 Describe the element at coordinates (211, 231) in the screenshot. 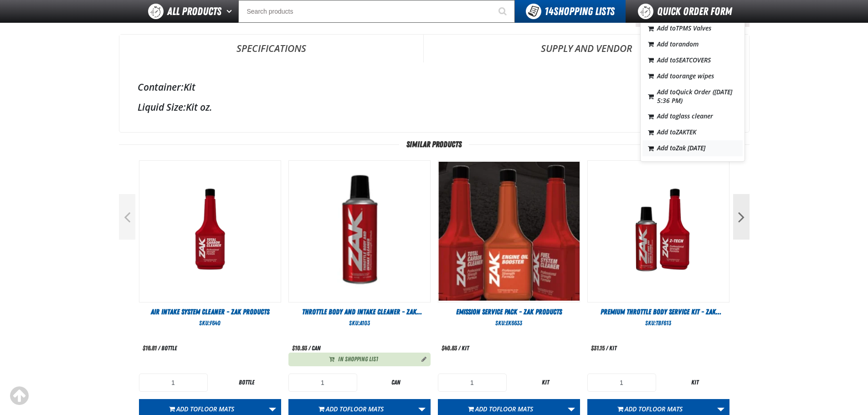

I see `View Details of the Air Intake System Cleaner - ZAK Products` at that location.